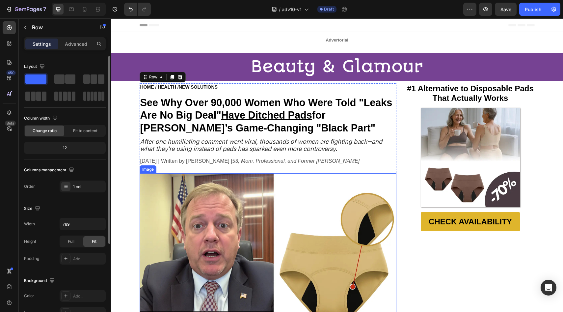  Describe the element at coordinates (10, 123) in the screenshot. I see `div: Beta` at that location.